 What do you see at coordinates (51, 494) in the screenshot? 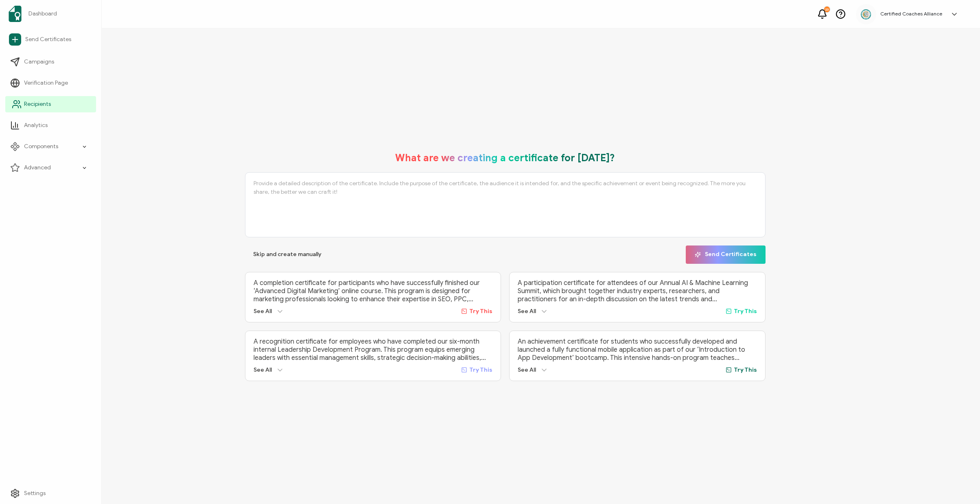
I see `a: Settings` at bounding box center [51, 494].